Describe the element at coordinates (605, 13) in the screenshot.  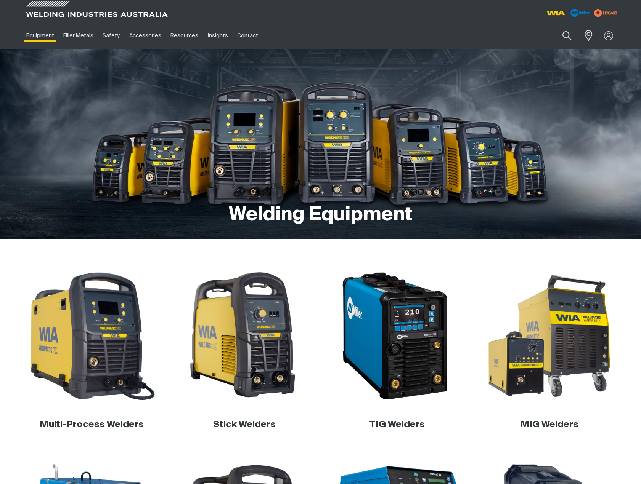
I see `img: miller` at that location.